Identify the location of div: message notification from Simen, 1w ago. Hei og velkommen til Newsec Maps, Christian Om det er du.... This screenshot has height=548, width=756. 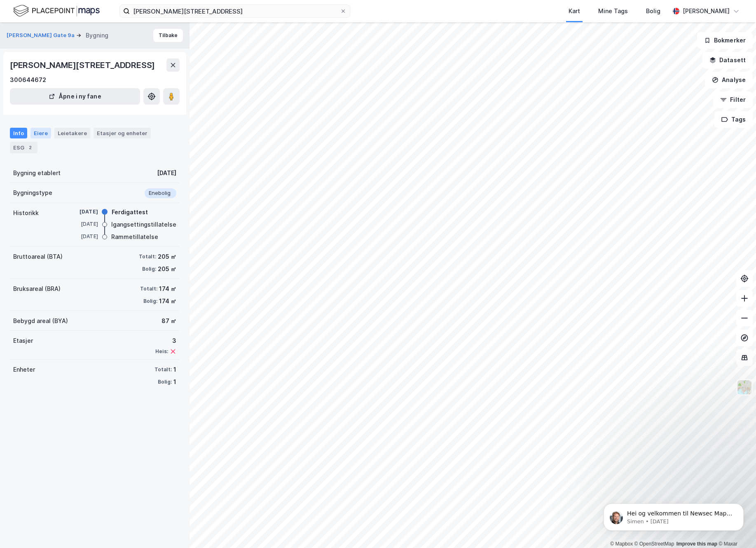
(82, 31).